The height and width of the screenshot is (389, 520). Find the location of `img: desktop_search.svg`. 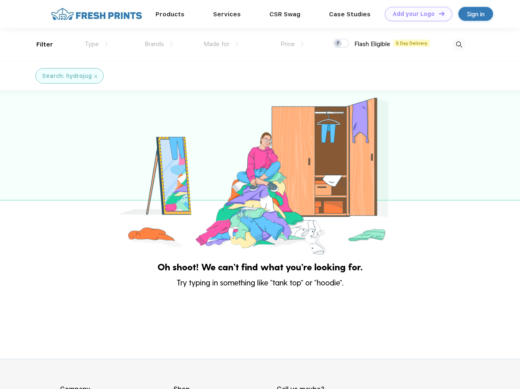

img: desktop_search.svg is located at coordinates (459, 44).